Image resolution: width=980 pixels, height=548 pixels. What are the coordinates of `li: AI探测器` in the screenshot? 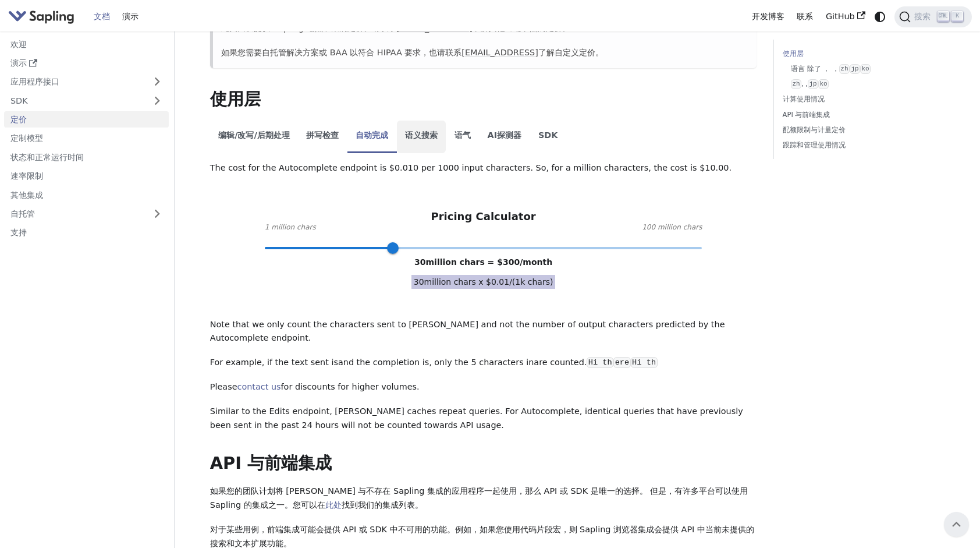 It's located at (504, 137).